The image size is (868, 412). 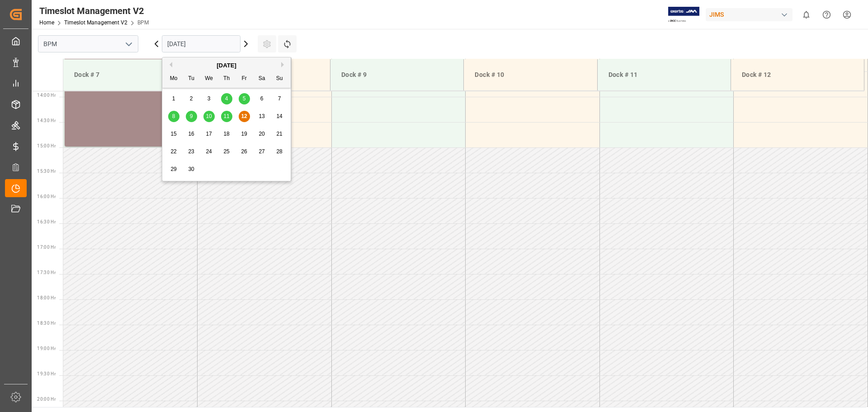 What do you see at coordinates (174, 98) in the screenshot?
I see `span: 1` at bounding box center [174, 98].